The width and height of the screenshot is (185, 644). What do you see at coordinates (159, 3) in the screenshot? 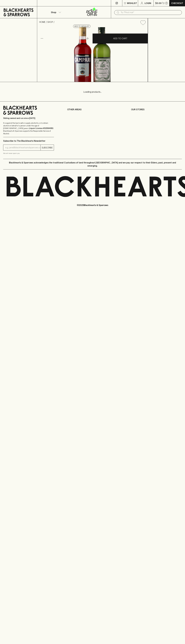
I see `p: $0.00` at bounding box center [159, 3].